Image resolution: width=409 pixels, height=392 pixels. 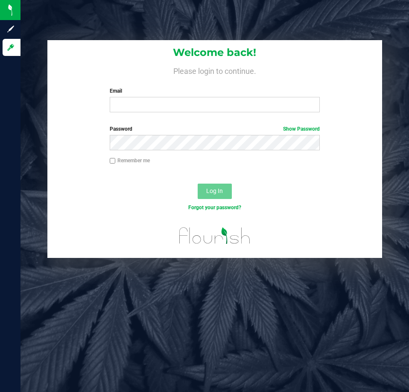 What do you see at coordinates (302, 129) in the screenshot?
I see `a: Show Password` at bounding box center [302, 129].